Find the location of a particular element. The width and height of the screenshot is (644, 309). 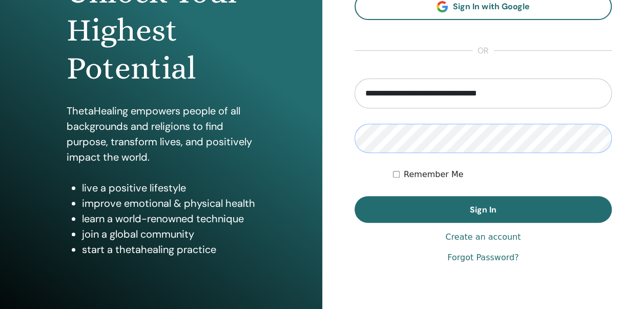

label: Remember Me is located at coordinates (434, 174).